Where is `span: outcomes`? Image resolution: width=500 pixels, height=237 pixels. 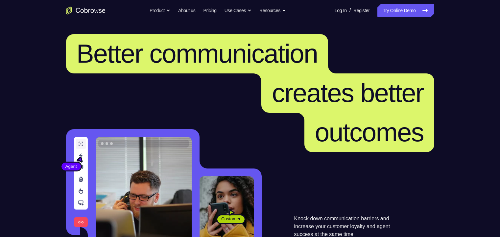 span: outcomes is located at coordinates (369, 132).